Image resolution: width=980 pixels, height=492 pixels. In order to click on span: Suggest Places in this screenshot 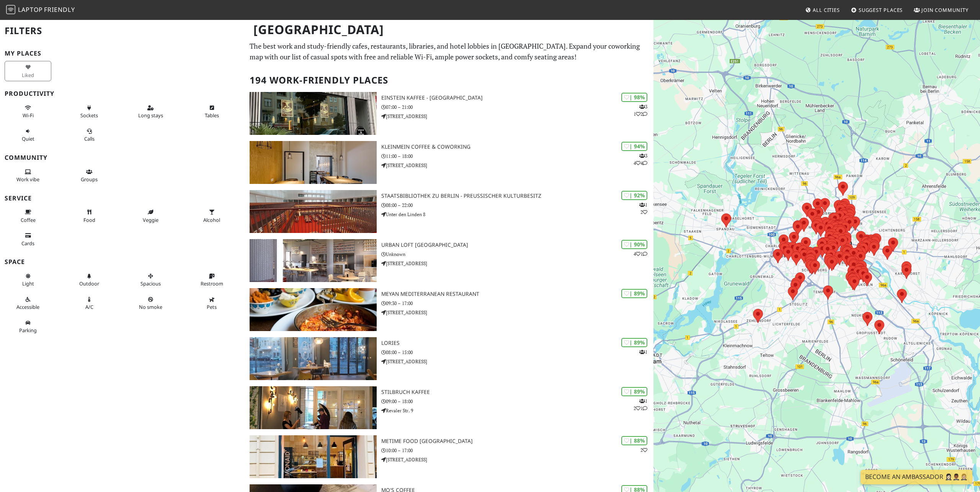, I will do `click(880, 10)`.